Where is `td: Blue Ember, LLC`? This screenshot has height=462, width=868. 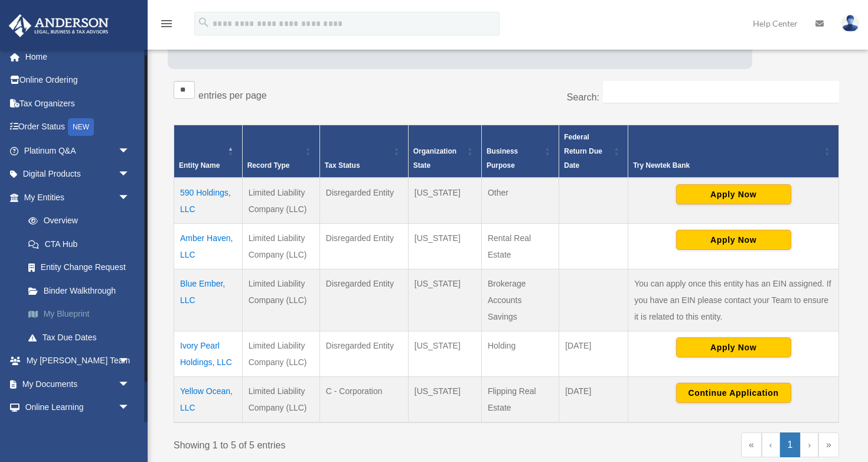
td: Blue Ember, LLC is located at coordinates (209, 299).